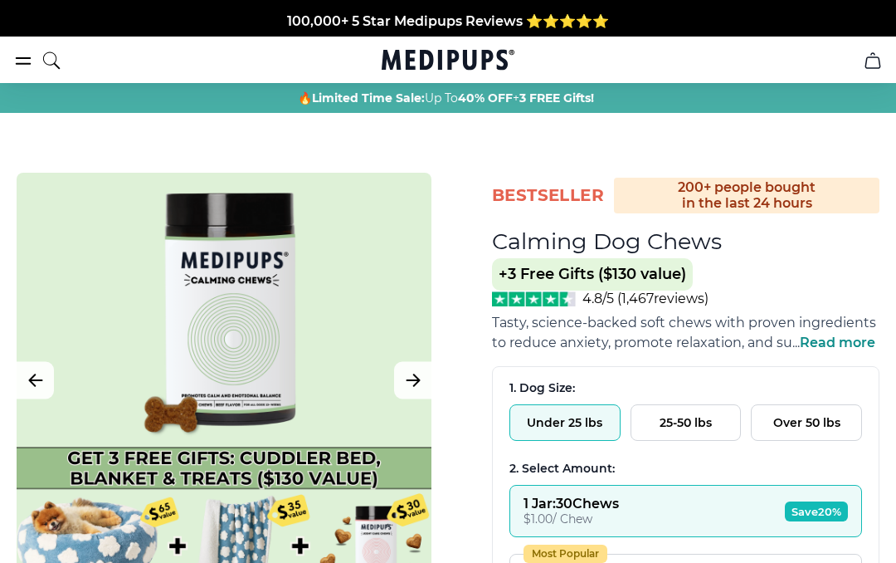  Describe the element at coordinates (35, 380) in the screenshot. I see `button: Previous Image` at that location.